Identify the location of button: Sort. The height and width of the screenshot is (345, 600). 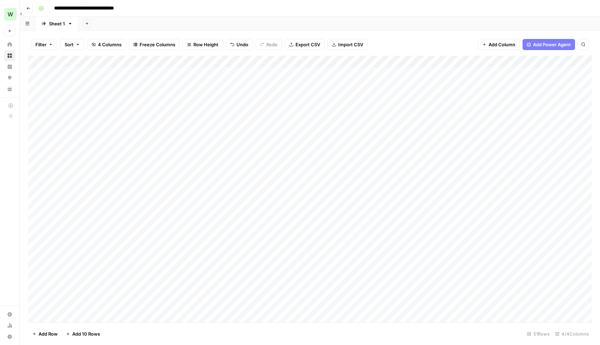
(72, 44).